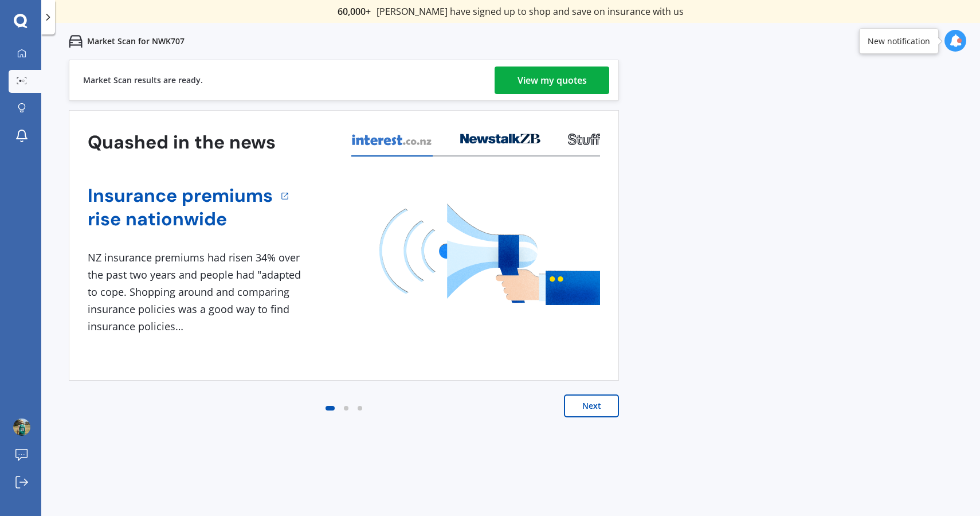 The image size is (980, 516). What do you see at coordinates (136, 41) in the screenshot?
I see `p: Market Scan for NWK707` at bounding box center [136, 41].